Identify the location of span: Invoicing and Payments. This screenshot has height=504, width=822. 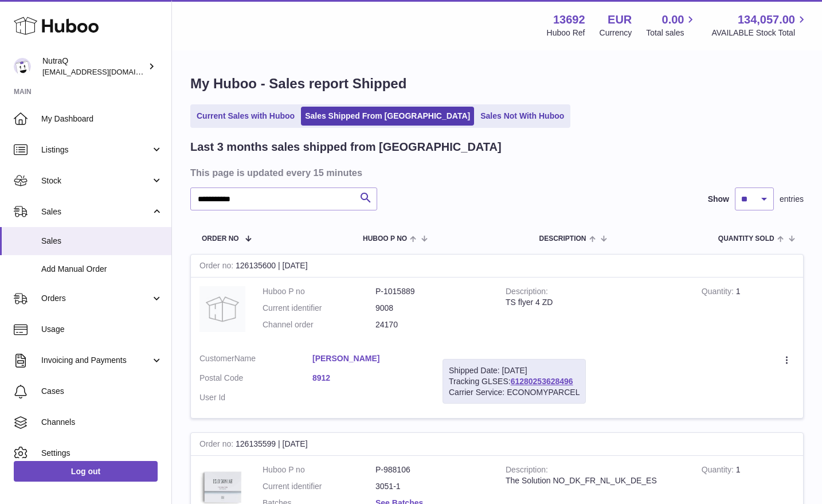
(95, 360).